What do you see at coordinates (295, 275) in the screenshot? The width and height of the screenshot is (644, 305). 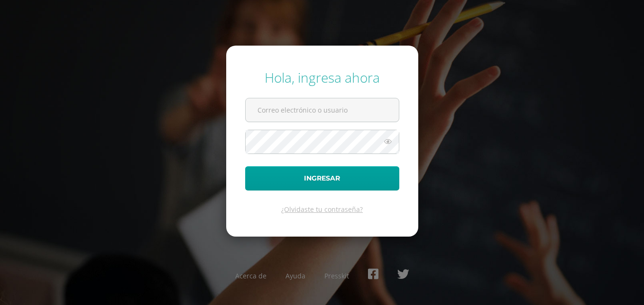 I see `a: Ayuda` at bounding box center [295, 275].